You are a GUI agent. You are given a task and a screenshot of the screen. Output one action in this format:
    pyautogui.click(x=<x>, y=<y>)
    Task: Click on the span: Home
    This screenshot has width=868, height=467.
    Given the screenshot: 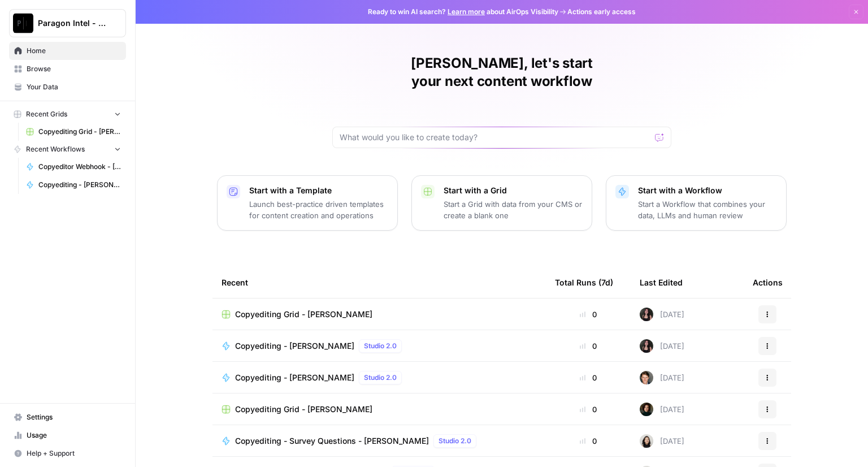 What is the action you would take?
    pyautogui.click(x=73, y=51)
    